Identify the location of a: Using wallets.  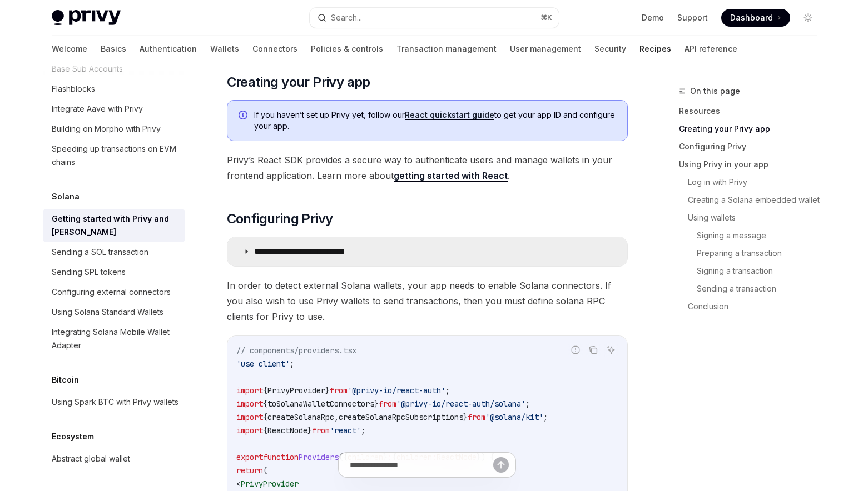
(757, 218).